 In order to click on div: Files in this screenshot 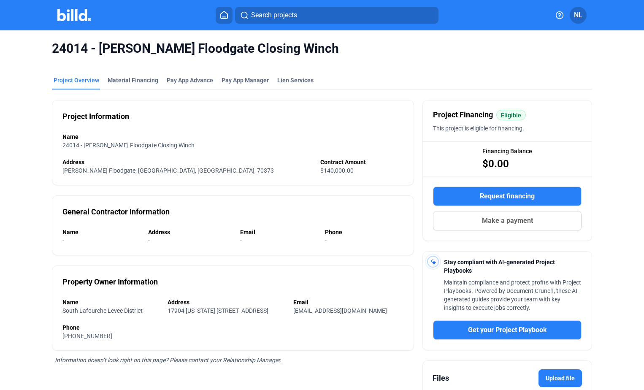, I will do `click(441, 378)`.